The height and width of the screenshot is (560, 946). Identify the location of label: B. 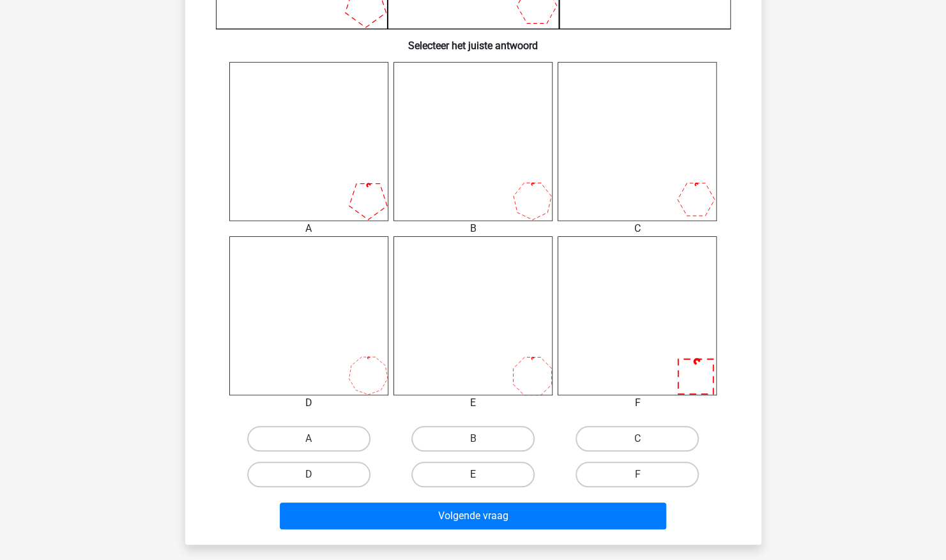
(473, 439).